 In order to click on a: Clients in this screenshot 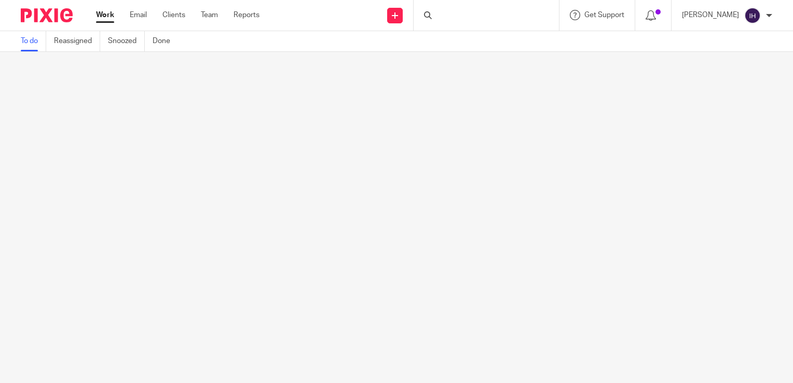, I will do `click(174, 15)`.